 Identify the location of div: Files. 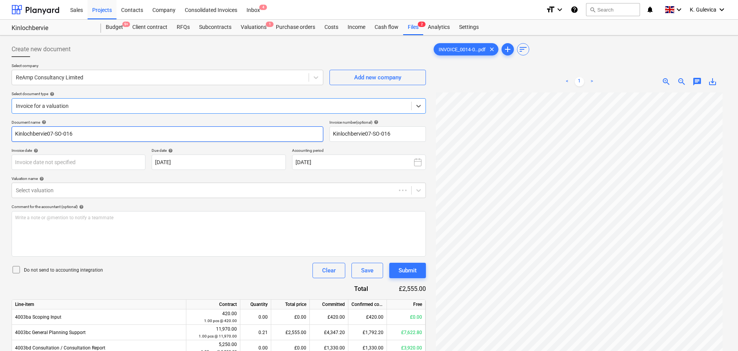
(413, 27).